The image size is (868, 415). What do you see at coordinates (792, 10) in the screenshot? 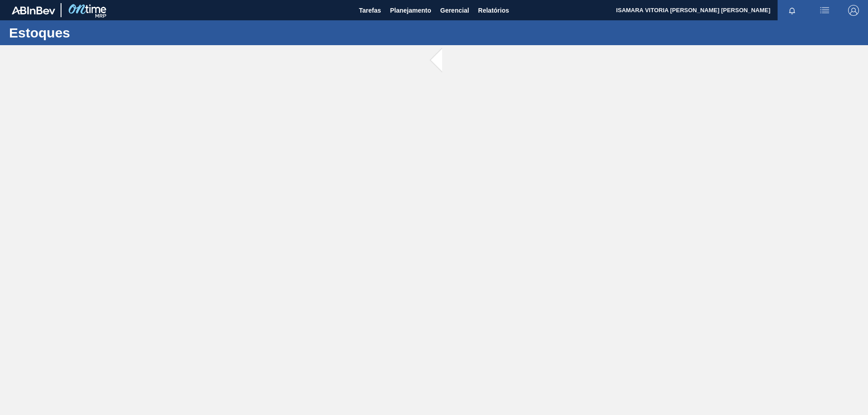
I see `button: Notificações` at bounding box center [792, 10].